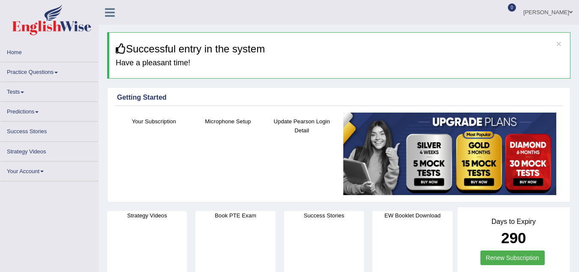 This screenshot has height=272, width=579. I want to click on h4: Days to Expiry, so click(514, 221).